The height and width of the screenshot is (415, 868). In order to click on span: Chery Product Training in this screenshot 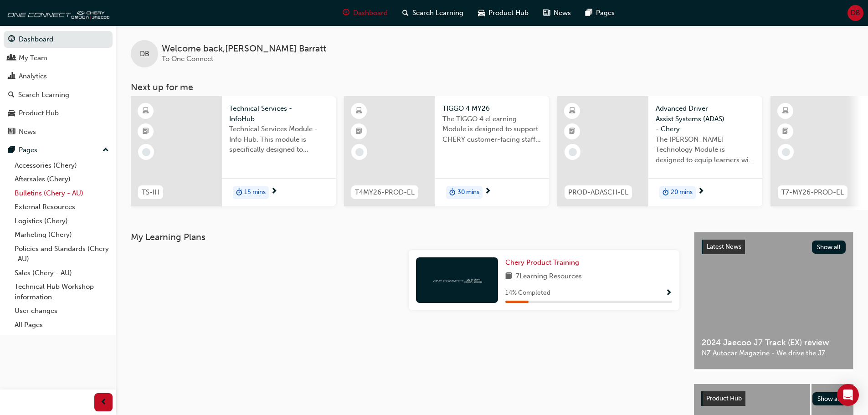, I will do `click(542, 262)`.